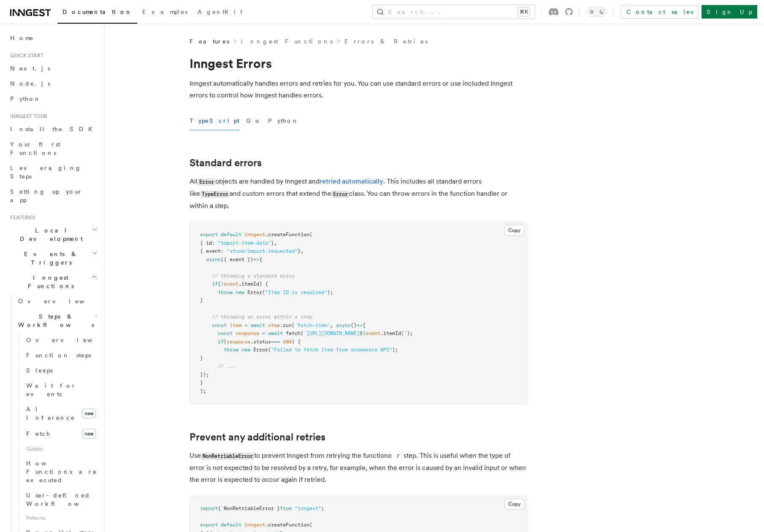 The image size is (764, 532). I want to click on p: Use to prevent Inngest from retrying the function step. This is useful when the type of error is ..., so click(358, 468).